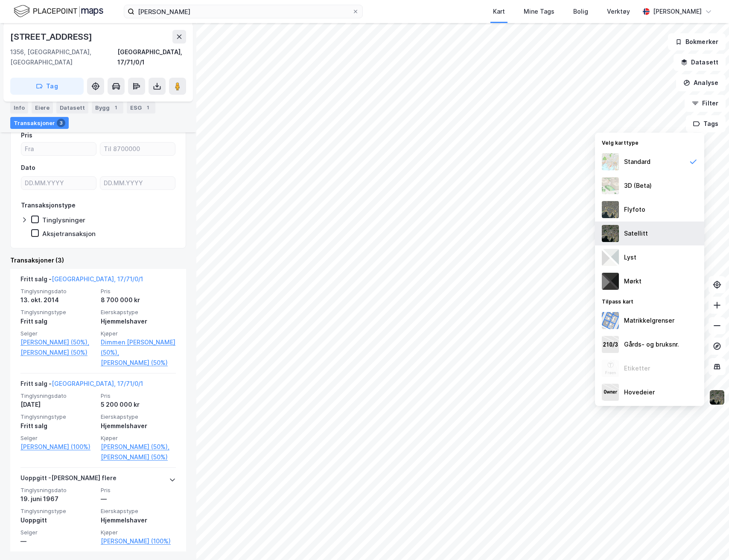 The width and height of the screenshot is (729, 560). I want to click on div: Satellitt, so click(636, 233).